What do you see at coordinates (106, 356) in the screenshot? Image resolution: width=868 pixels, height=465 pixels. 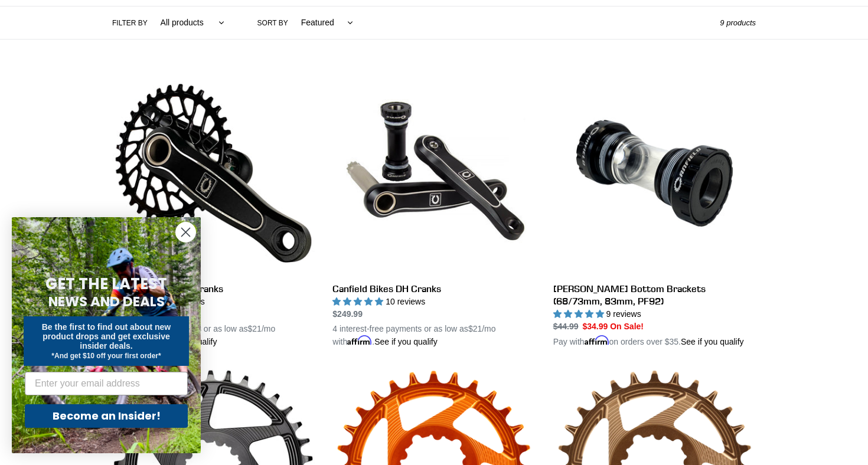 I see `span: *And get $10 off your first order*` at bounding box center [106, 356].